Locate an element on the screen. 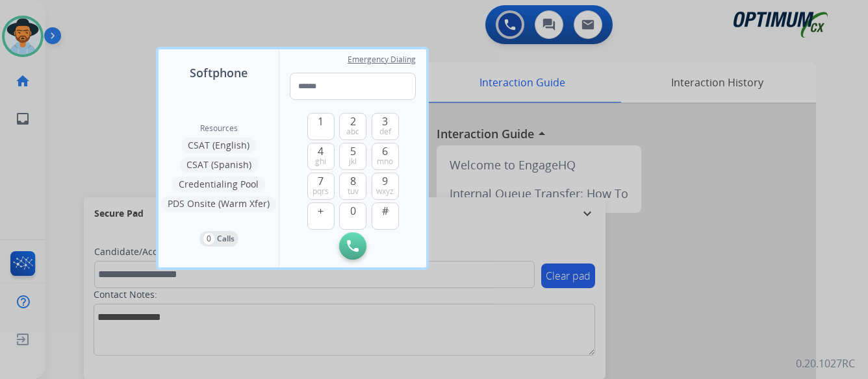  button: CSAT (English) is located at coordinates (218, 145).